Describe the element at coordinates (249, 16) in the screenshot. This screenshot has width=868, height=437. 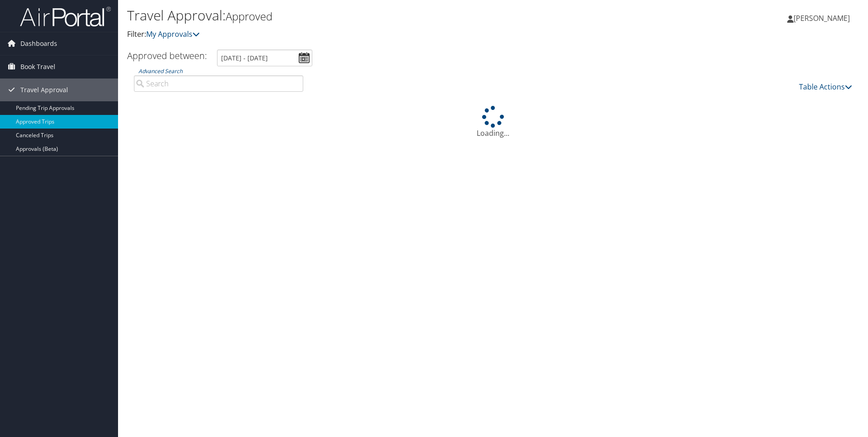
I see `small: Approved` at that location.